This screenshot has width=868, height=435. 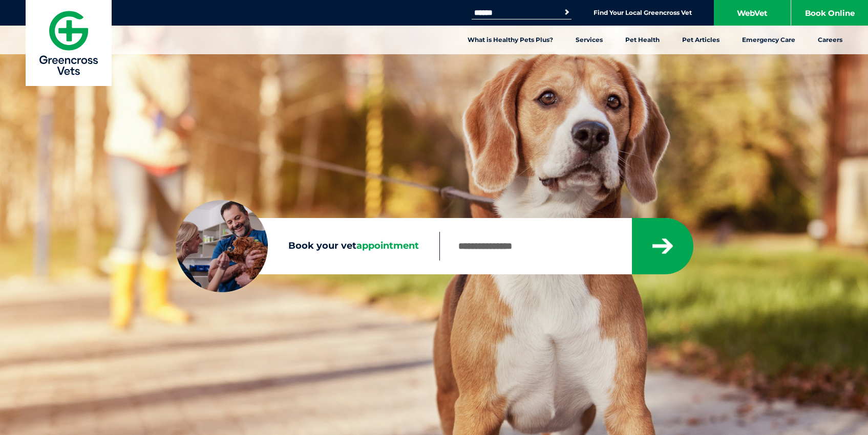 I want to click on a: What is Healthy Pets Plus?, so click(x=510, y=40).